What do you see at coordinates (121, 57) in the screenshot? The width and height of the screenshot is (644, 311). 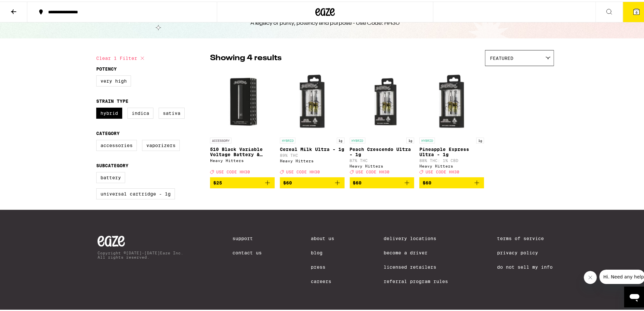 I see `button: Clear 1 filter` at bounding box center [121, 57].